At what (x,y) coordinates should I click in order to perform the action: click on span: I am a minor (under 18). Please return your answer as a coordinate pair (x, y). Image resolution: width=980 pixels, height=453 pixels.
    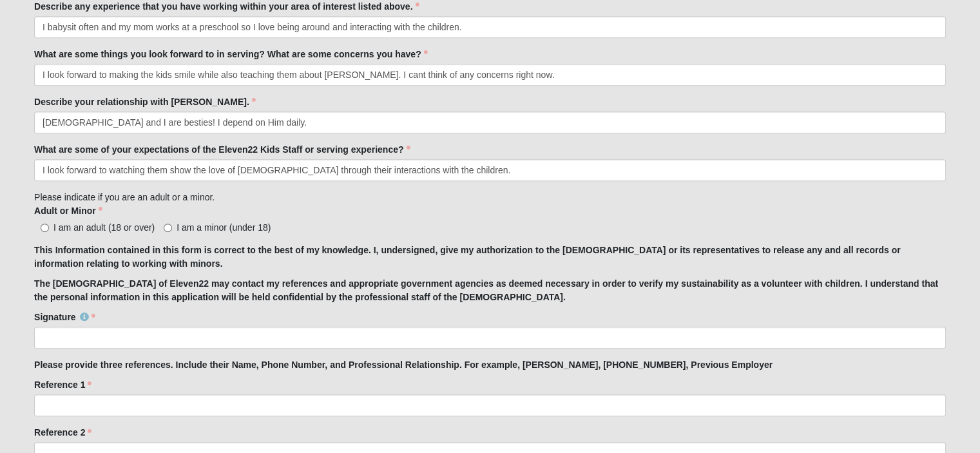
    Looking at the image, I should click on (223, 227).